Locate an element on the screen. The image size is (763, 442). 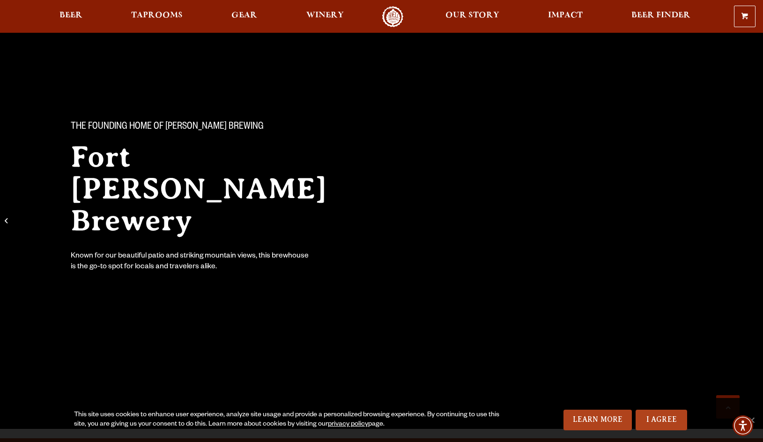
a: Beer is located at coordinates (71, 16).